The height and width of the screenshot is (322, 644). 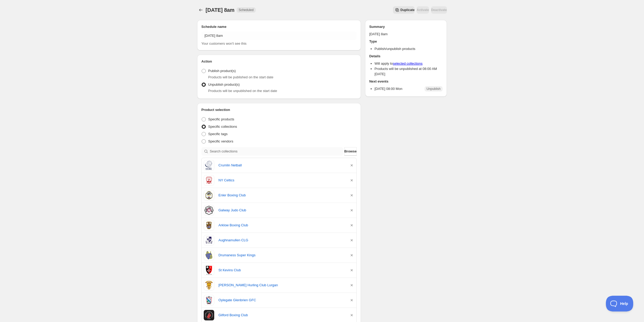 I want to click on a: Crumlin Netball, so click(x=282, y=165).